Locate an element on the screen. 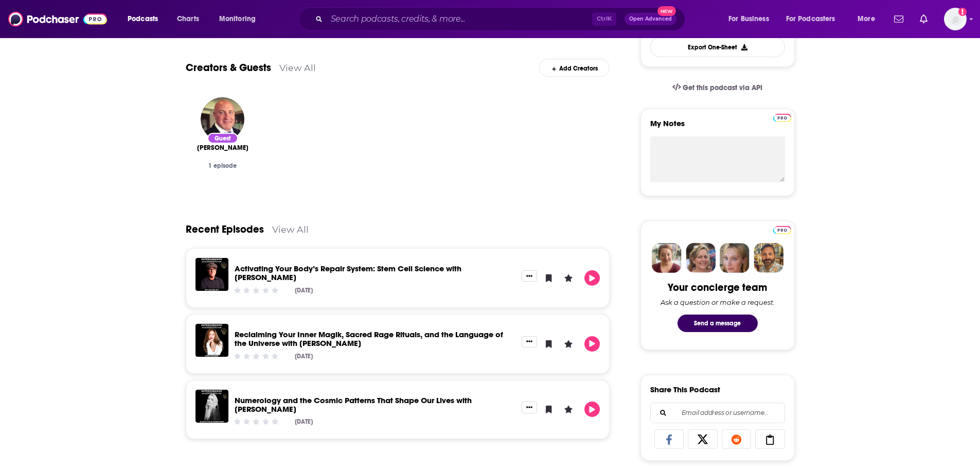 The width and height of the screenshot is (980, 469). span: More is located at coordinates (866, 19).